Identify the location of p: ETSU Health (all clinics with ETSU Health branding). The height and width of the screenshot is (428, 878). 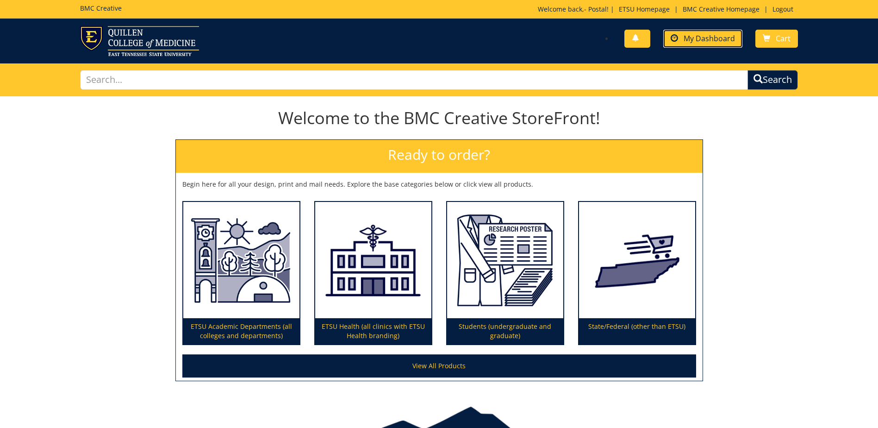
(373, 331).